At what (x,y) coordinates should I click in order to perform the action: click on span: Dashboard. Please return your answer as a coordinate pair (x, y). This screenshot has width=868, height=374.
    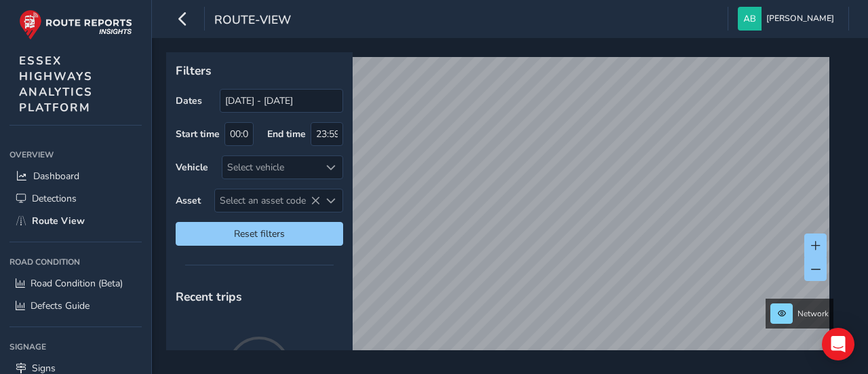
    Looking at the image, I should click on (56, 176).